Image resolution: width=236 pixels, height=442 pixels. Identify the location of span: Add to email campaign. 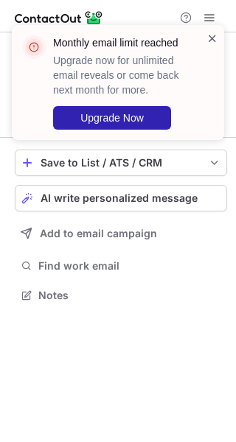
(98, 233).